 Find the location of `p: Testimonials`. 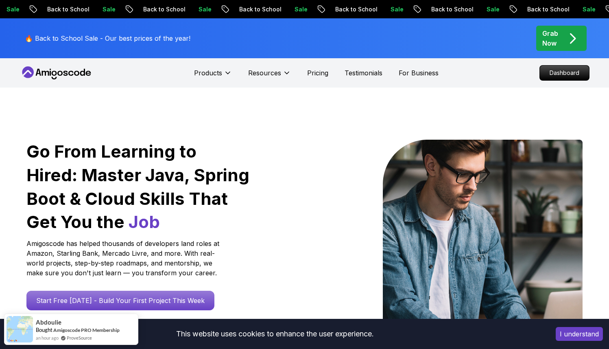

p: Testimonials is located at coordinates (363, 73).